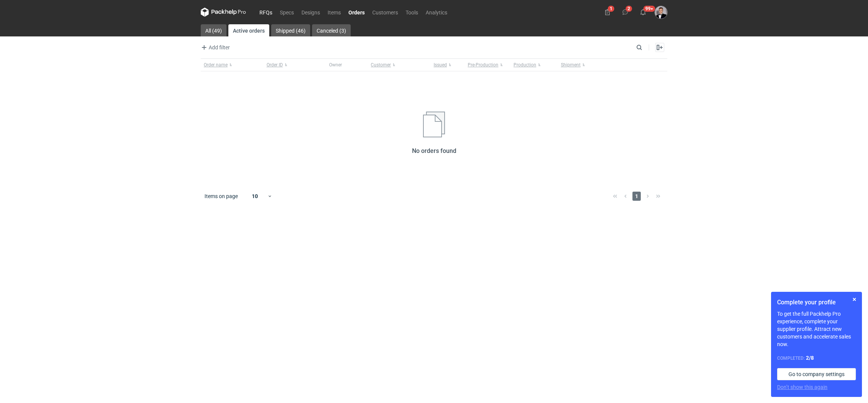 The height and width of the screenshot is (403, 868). I want to click on button: 99+, so click(644, 12).